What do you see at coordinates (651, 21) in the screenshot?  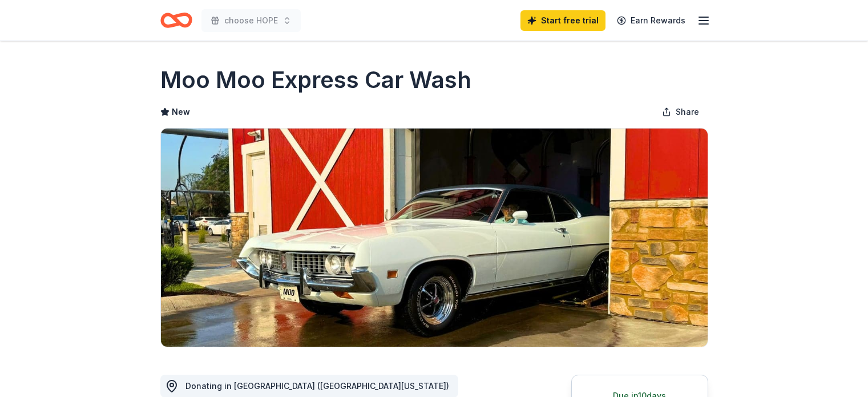 I see `a: Earn Rewards` at bounding box center [651, 21].